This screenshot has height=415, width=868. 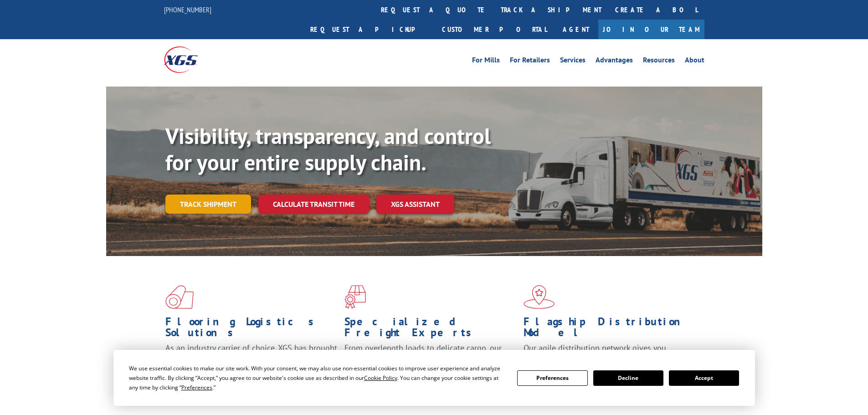 What do you see at coordinates (434, 377) in the screenshot?
I see `div: Cookie Consent Prompt` at bounding box center [434, 377].